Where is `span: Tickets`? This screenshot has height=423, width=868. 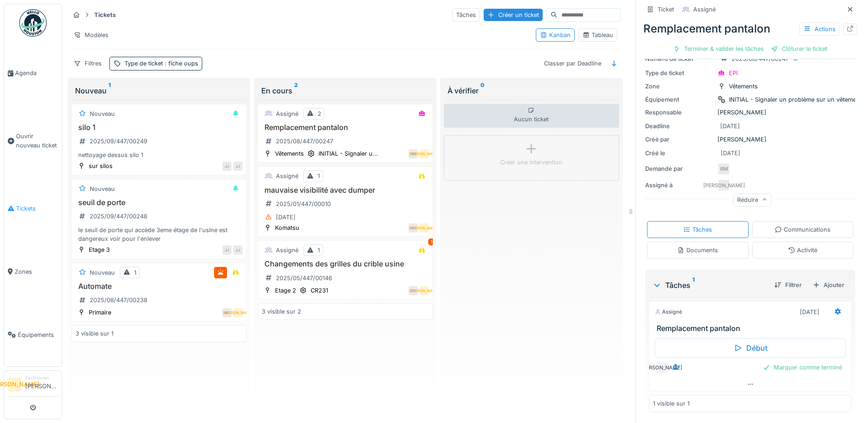
span: Tickets is located at coordinates (37, 208).